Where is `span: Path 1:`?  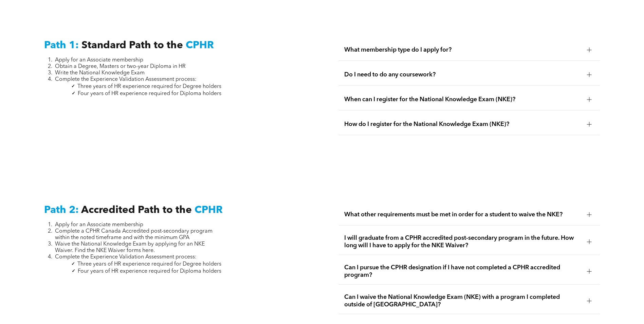 span: Path 1: is located at coordinates (61, 45).